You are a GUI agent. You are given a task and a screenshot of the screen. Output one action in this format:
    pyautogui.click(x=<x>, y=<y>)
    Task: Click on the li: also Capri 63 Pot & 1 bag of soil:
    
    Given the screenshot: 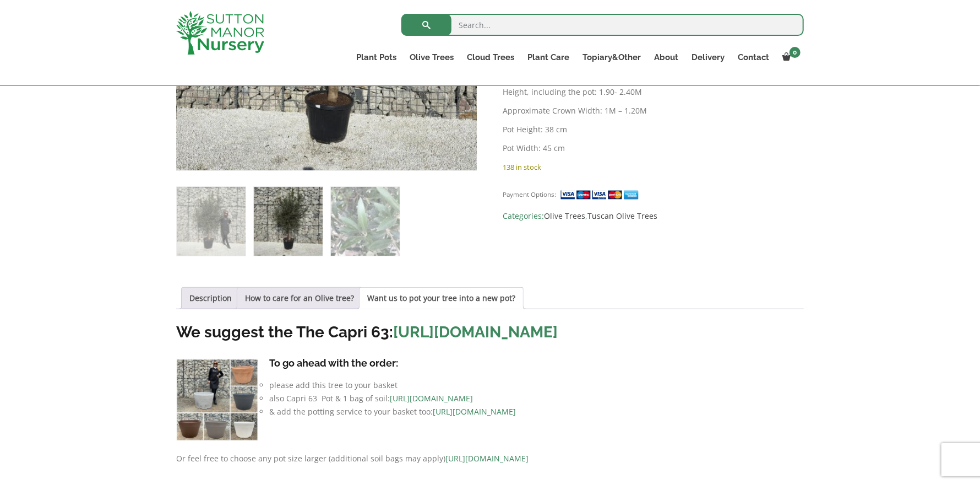 What is the action you would take?
    pyautogui.click(x=496, y=399)
    